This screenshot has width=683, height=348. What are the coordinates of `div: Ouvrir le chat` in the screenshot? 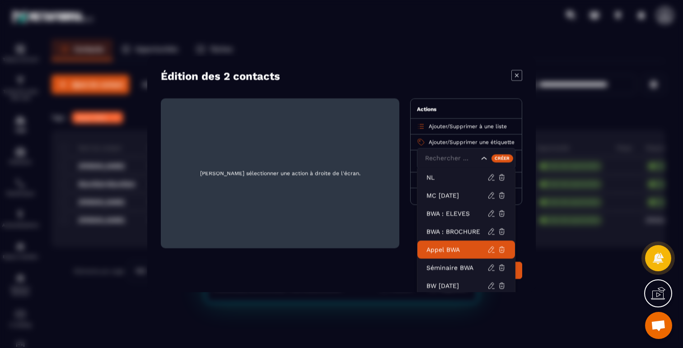 It's located at (658, 326).